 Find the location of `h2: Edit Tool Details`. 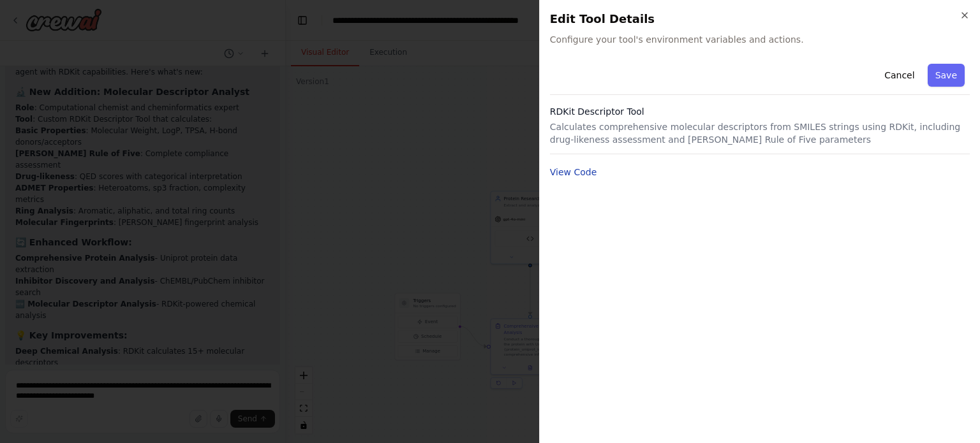

h2: Edit Tool Details is located at coordinates (760, 19).